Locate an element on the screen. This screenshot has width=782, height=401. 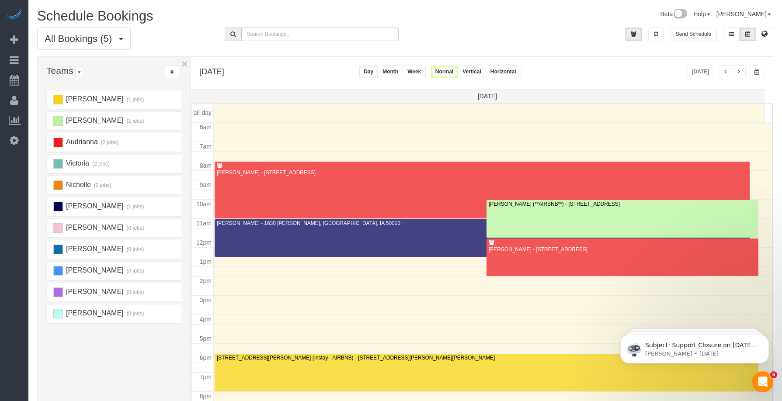
span: Victoria is located at coordinates (77, 163).